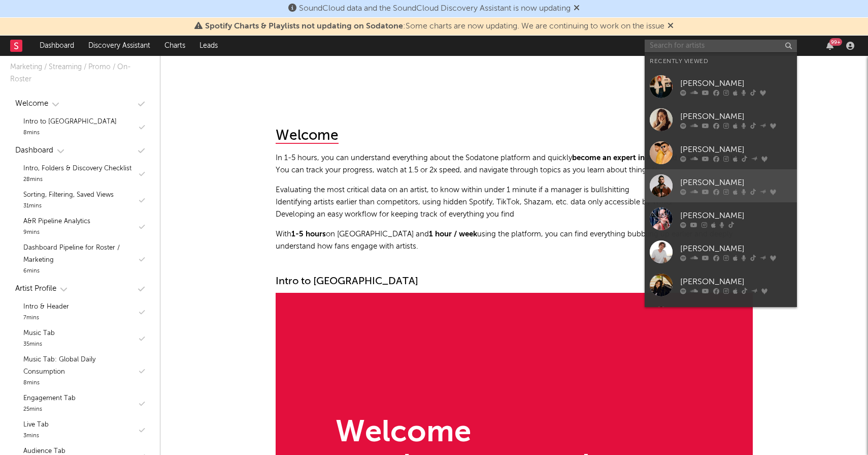 This screenshot has height=455, width=868. What do you see at coordinates (514, 190) in the screenshot?
I see `li: Evaluating the most critical data on an artist, to know within under 1 minute if a manager is bul...` at bounding box center [514, 190].